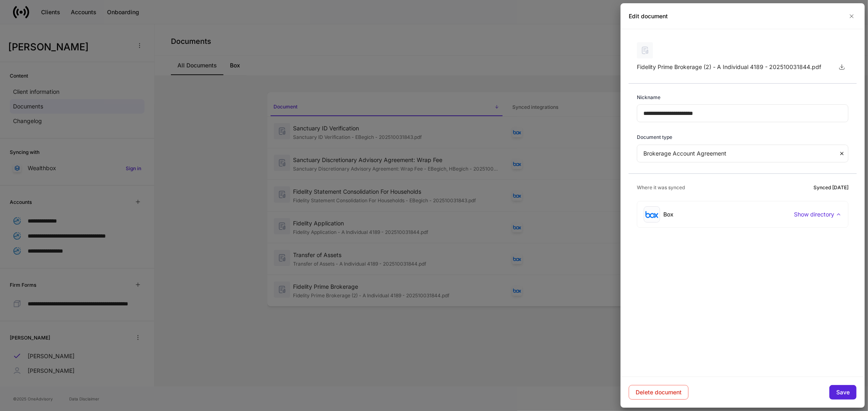 This screenshot has height=411, width=868. Describe the element at coordinates (661, 188) in the screenshot. I see `h6: Where it was synced` at that location.